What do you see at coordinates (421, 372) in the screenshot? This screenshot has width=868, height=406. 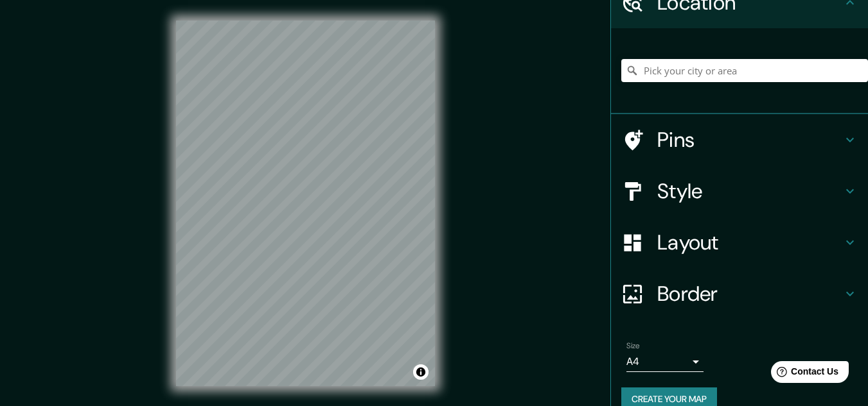 I see `button: Toggle attribution` at bounding box center [421, 372].